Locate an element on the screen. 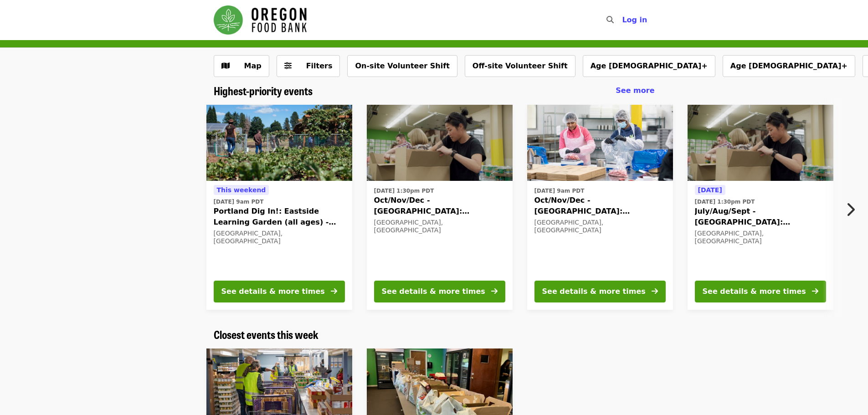 Image resolution: width=868 pixels, height=415 pixels. a: Closest events this week is located at coordinates (266, 334).